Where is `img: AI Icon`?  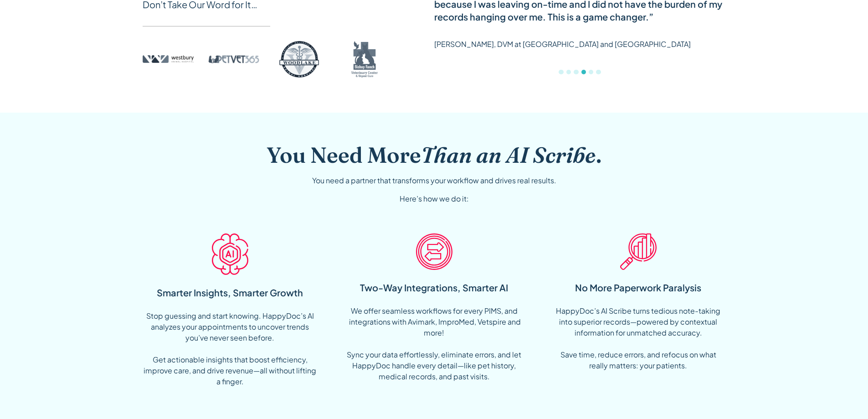 img: AI Icon is located at coordinates (230, 254).